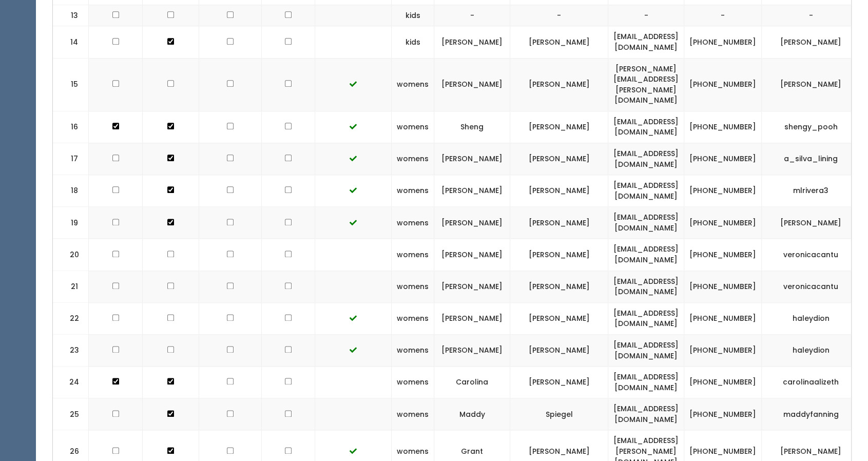 The image size is (868, 461). What do you see at coordinates (811, 159) in the screenshot?
I see `td: a_silva_lining` at bounding box center [811, 159].